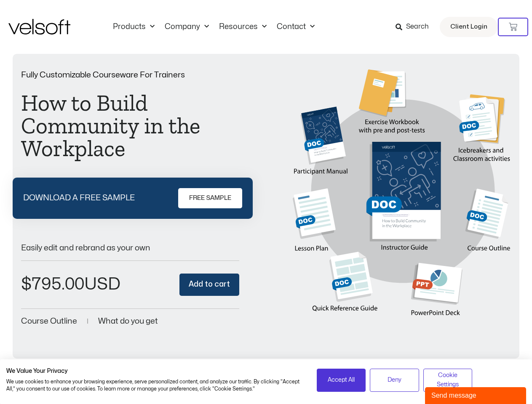  I want to click on div: Send message, so click(51, 10).